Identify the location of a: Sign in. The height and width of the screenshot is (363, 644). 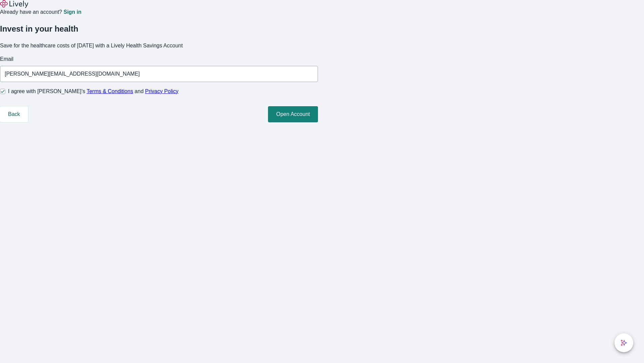
(72, 12).